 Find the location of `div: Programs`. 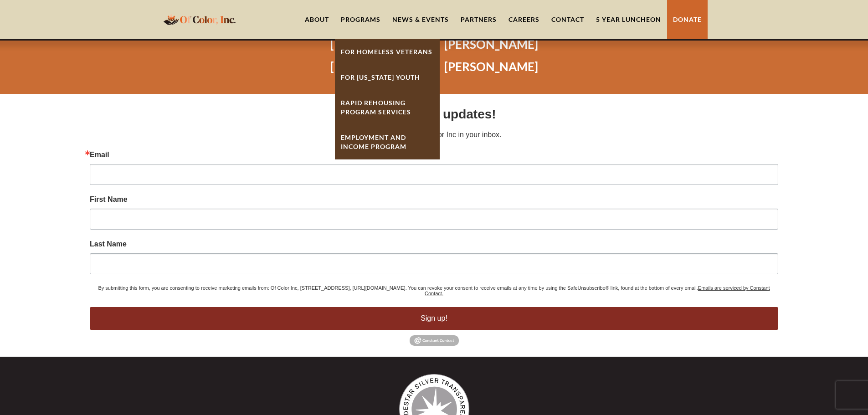

div: Programs is located at coordinates (360, 20).